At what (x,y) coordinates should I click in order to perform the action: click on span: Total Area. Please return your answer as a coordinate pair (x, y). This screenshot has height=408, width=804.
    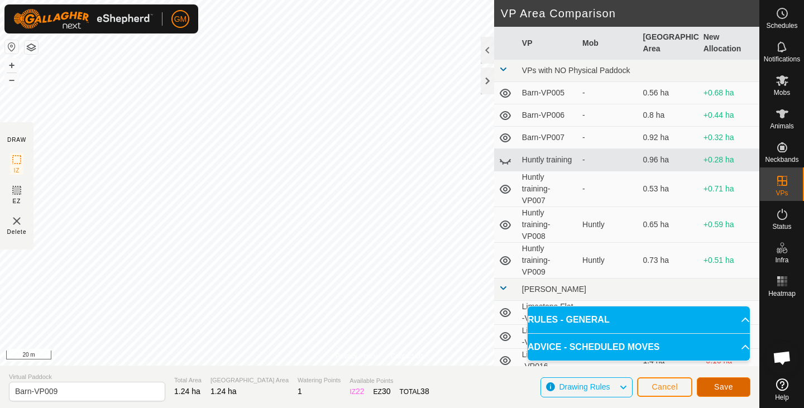
    Looking at the image, I should click on (188, 380).